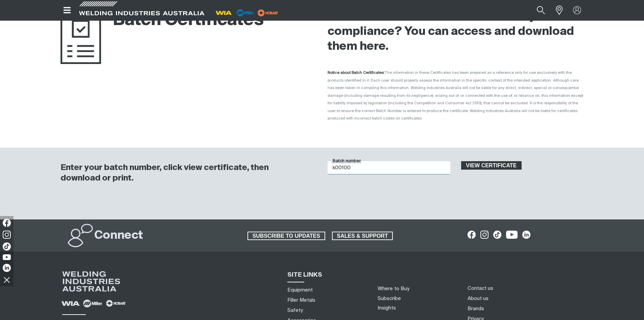  Describe the element at coordinates (492, 166) in the screenshot. I see `button: View certificate` at that location.